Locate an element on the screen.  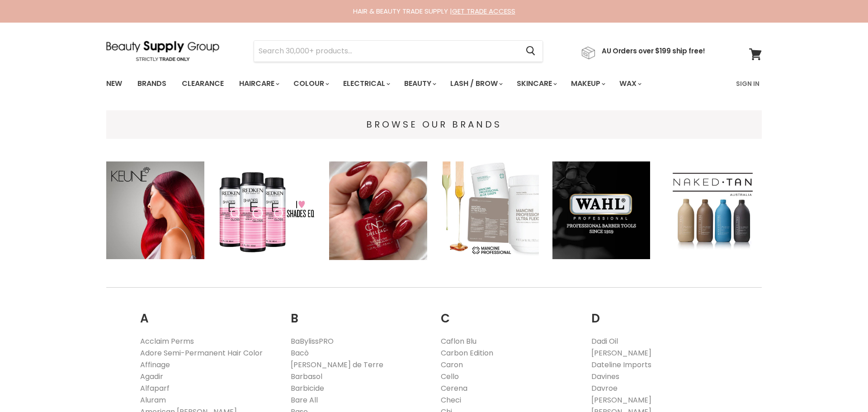
a: Davroe is located at coordinates (604, 388).